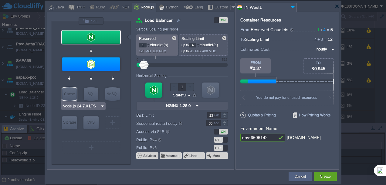  Describe the element at coordinates (69, 123) in the screenshot. I see `div: Storage` at that location.